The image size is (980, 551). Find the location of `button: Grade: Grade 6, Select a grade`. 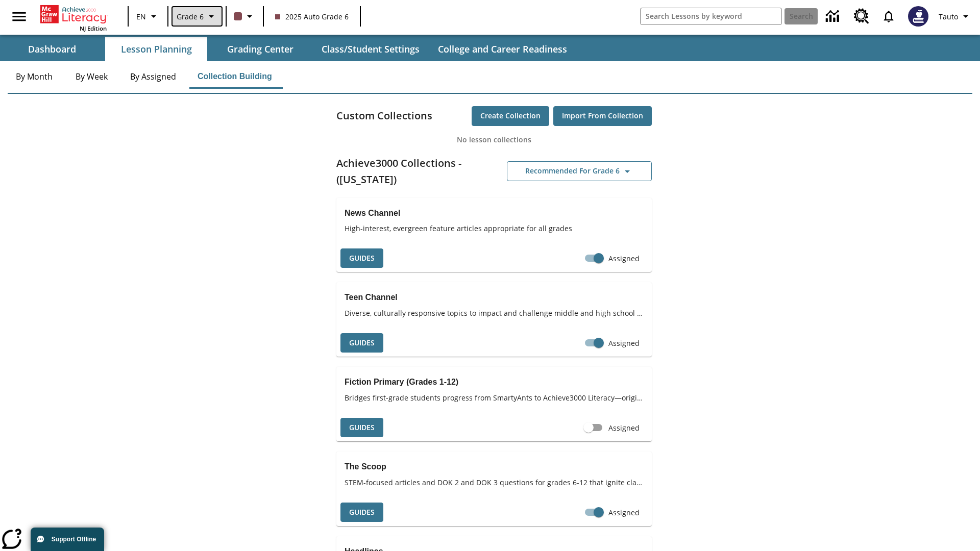

button: Grade: Grade 6, Select a grade is located at coordinates (197, 17).